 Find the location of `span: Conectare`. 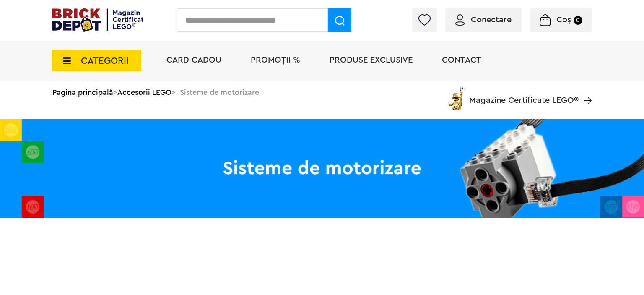

span: Conectare is located at coordinates (491, 20).